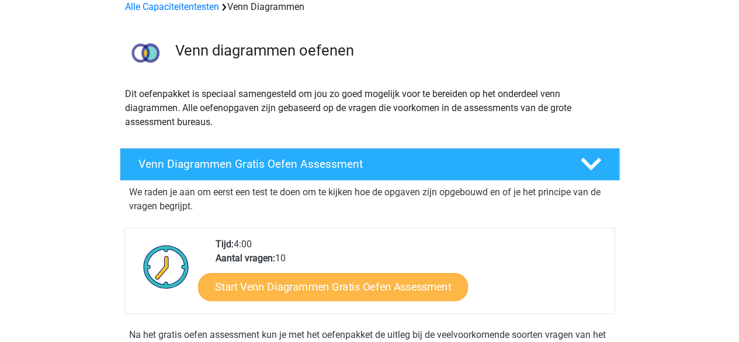  Describe the element at coordinates (370, 199) in the screenshot. I see `p: We raden je aan om eerst een test te doen om te kijken hoe de opgaven zijn opgebouwd en of je het...` at that location.